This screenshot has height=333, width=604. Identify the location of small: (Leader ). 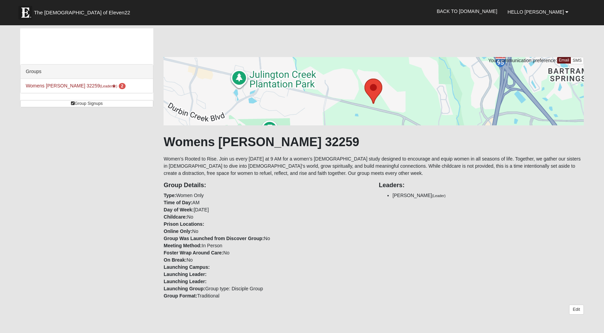
(108, 86).